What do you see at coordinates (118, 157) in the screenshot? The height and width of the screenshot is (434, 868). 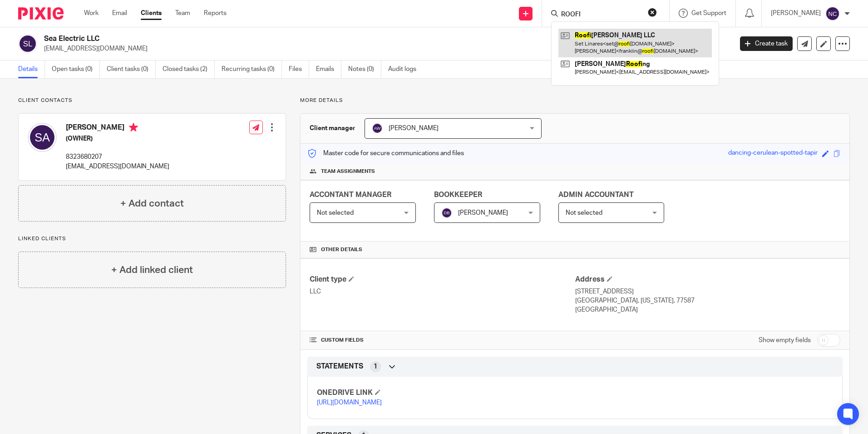 I see `p: 8323680207` at bounding box center [118, 157].